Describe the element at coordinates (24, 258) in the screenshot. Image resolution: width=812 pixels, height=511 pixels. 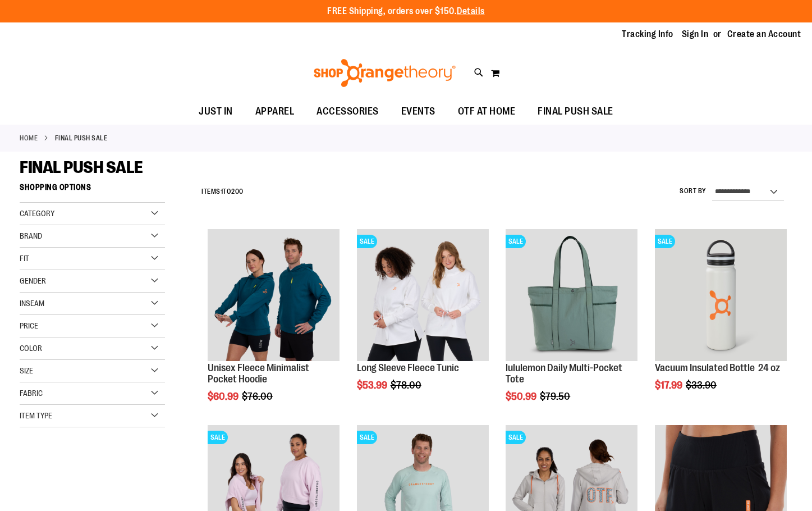
I see `span: Fit` at that location.